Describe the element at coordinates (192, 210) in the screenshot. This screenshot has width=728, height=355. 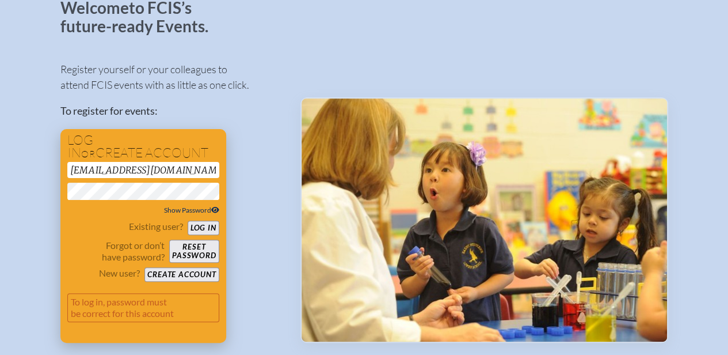
I see `span: Show Password` at that location.